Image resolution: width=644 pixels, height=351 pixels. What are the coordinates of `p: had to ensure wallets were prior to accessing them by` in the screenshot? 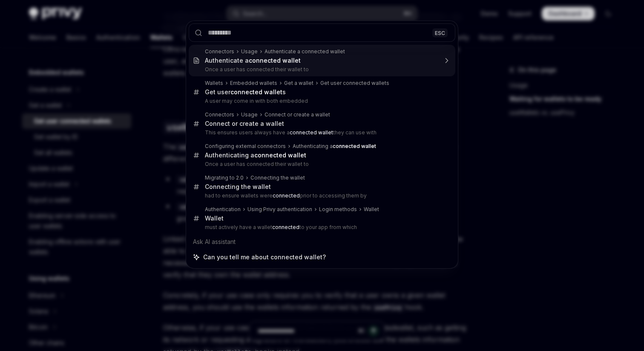 It's located at (321, 196).